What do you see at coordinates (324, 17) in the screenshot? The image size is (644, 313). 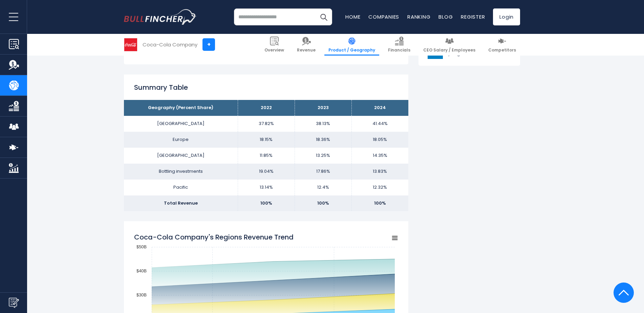 I see `button: Search` at bounding box center [324, 17].